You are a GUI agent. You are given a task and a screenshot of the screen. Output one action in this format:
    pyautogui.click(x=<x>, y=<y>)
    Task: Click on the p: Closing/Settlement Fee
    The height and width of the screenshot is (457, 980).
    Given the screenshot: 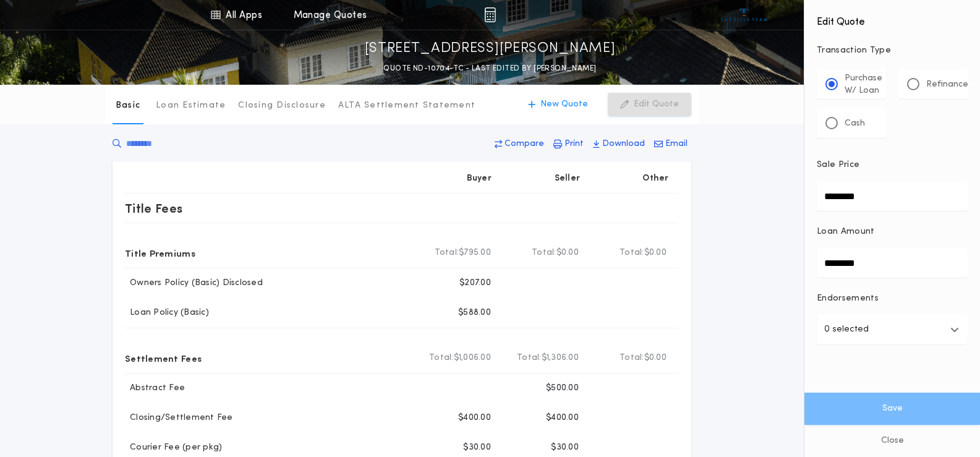 What is the action you would take?
    pyautogui.click(x=178, y=418)
    